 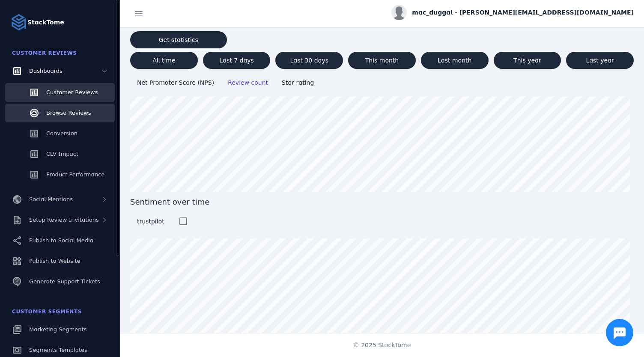 I want to click on span: Browse Reviews, so click(x=68, y=113).